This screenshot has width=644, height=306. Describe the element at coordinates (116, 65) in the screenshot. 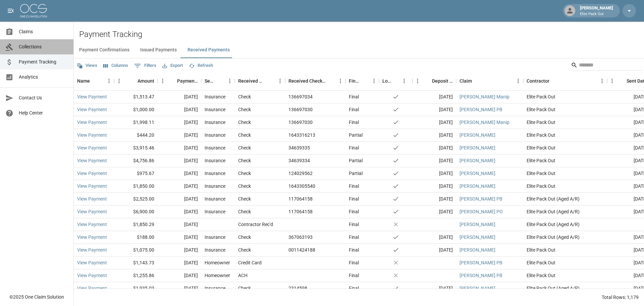

I see `button: Select columns` at that location.